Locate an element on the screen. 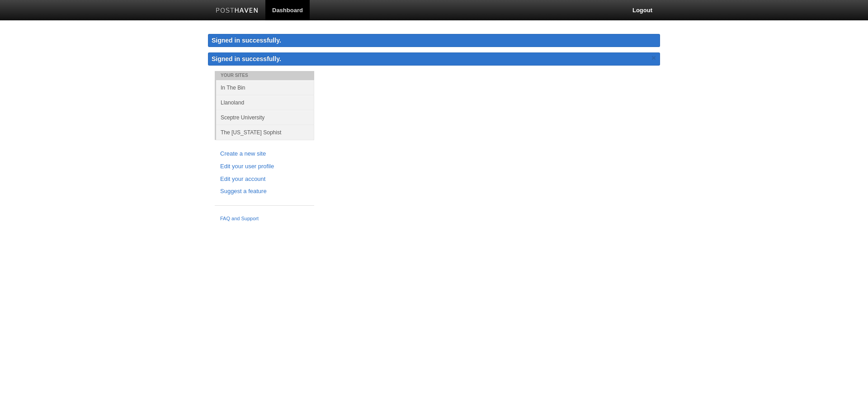 This screenshot has width=868, height=412. a: Suggest a feature is located at coordinates (265, 191).